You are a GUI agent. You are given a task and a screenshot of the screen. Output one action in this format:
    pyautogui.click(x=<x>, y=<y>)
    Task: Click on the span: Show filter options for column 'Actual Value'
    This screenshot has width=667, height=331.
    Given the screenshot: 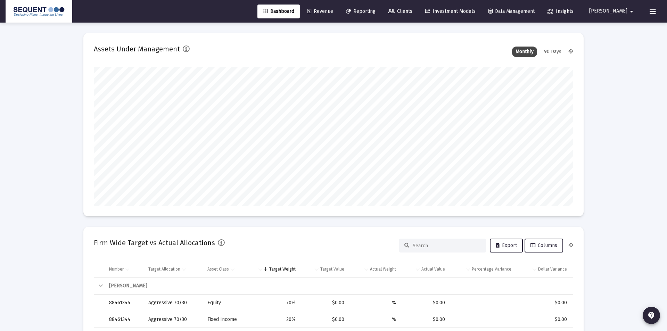 What is the action you would take?
    pyautogui.click(x=417, y=269)
    